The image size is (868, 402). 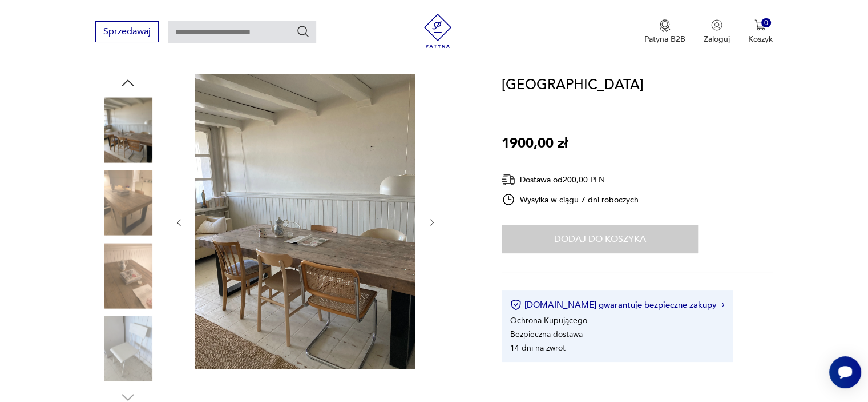 I want to click on img: Ikona strzałki w prawo, so click(x=723, y=305).